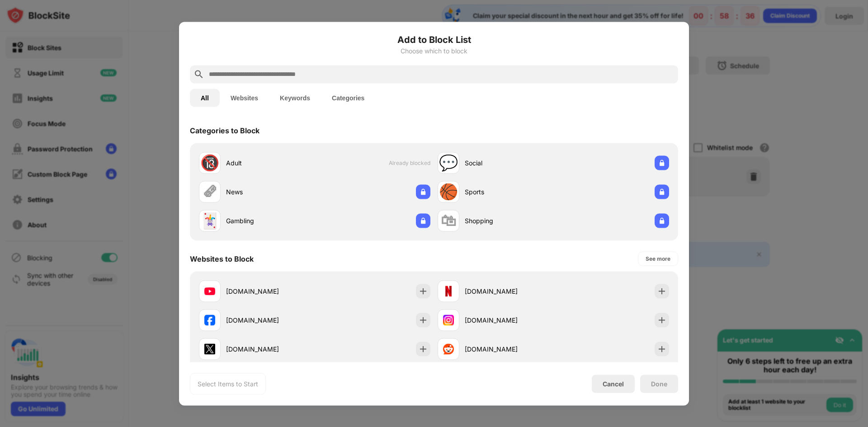 The height and width of the screenshot is (427, 868). Describe the element at coordinates (244, 98) in the screenshot. I see `button: Websites` at that location.